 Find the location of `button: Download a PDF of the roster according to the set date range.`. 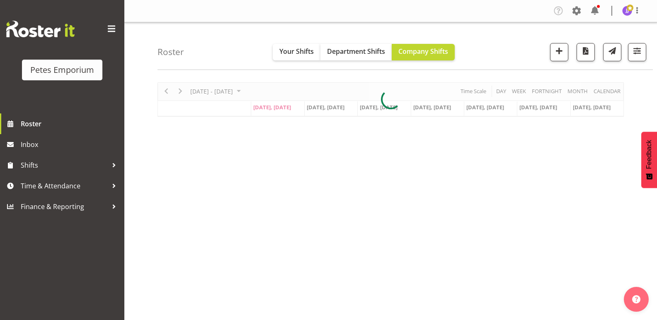

button: Download a PDF of the roster according to the set date range. is located at coordinates (586, 52).